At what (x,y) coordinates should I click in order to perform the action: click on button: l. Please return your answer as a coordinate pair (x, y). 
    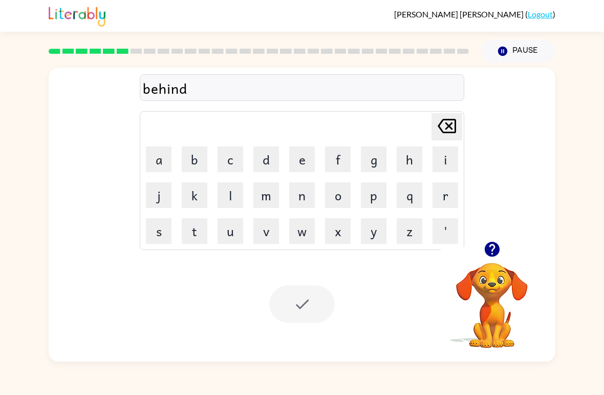
    Looking at the image, I should click on (230, 195).